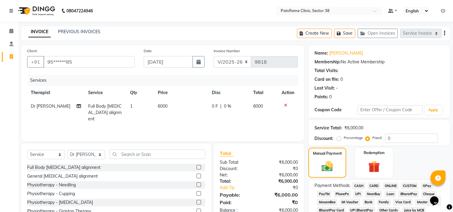 The image size is (453, 212). Describe the element at coordinates (36, 62) in the screenshot. I see `button: +91` at that location.